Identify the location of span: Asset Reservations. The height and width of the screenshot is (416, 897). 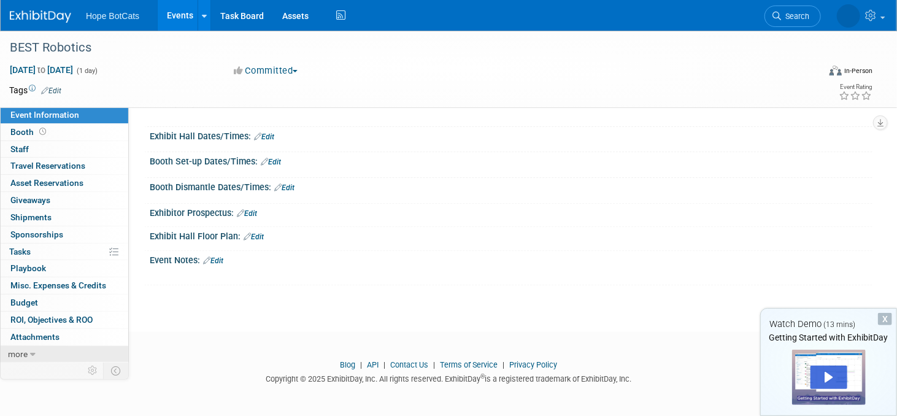
(47, 183).